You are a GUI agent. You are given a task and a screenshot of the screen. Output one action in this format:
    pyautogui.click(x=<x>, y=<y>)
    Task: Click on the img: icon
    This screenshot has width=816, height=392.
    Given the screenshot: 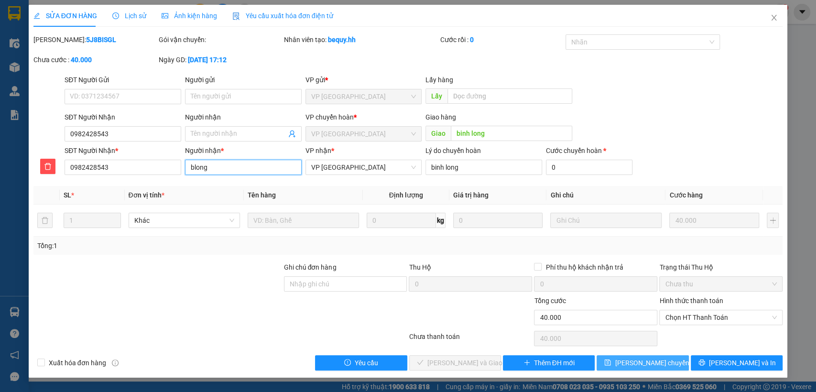 What is the action you would take?
    pyautogui.click(x=236, y=16)
    